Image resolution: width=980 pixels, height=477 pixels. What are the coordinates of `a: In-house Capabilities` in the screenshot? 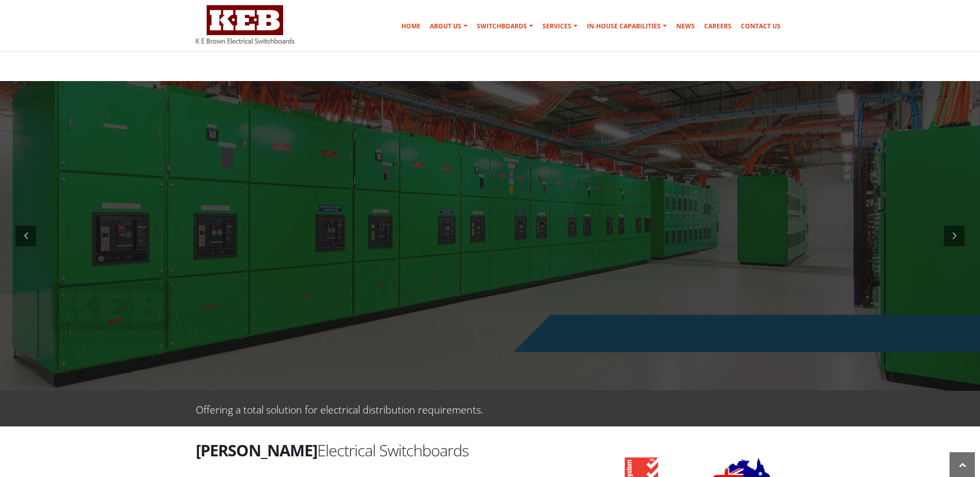 It's located at (626, 26).